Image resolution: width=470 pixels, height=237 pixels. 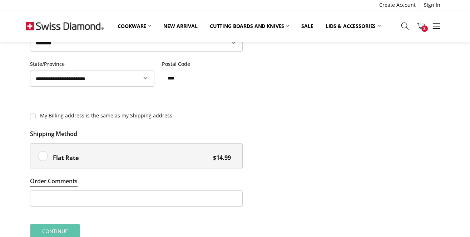 I want to click on label: State/Province, so click(x=92, y=64).